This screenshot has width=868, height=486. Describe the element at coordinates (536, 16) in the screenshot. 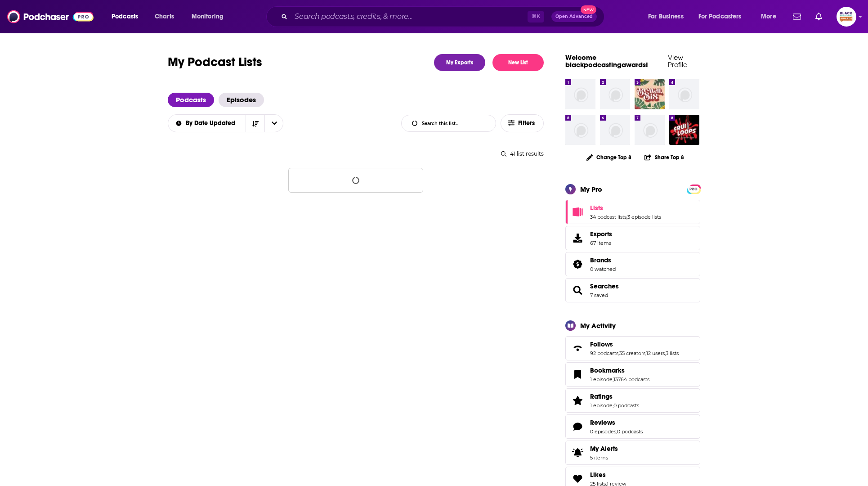

I see `span: ⌘ K` at that location.